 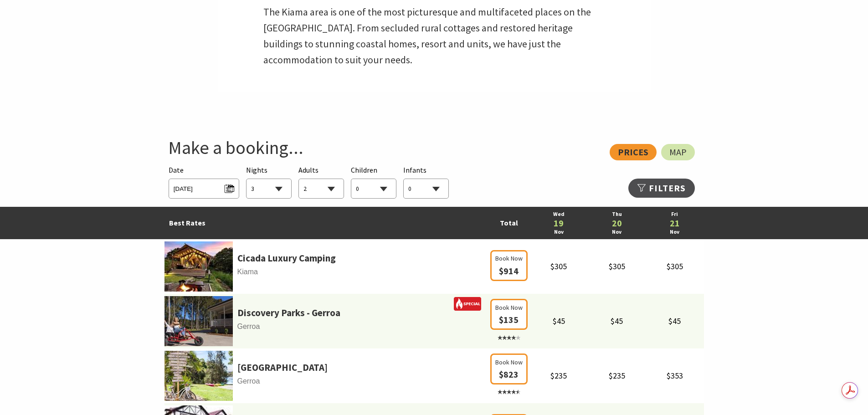 What do you see at coordinates (509, 271) in the screenshot?
I see `span: $914` at bounding box center [509, 271].